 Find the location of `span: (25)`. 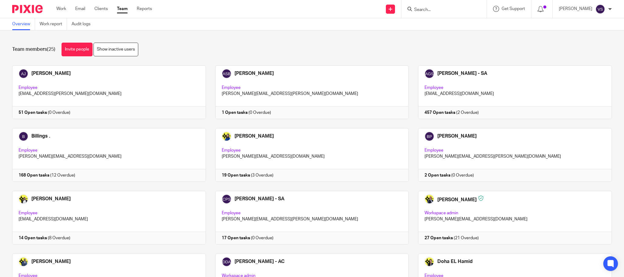

span: (25) is located at coordinates (51, 49).